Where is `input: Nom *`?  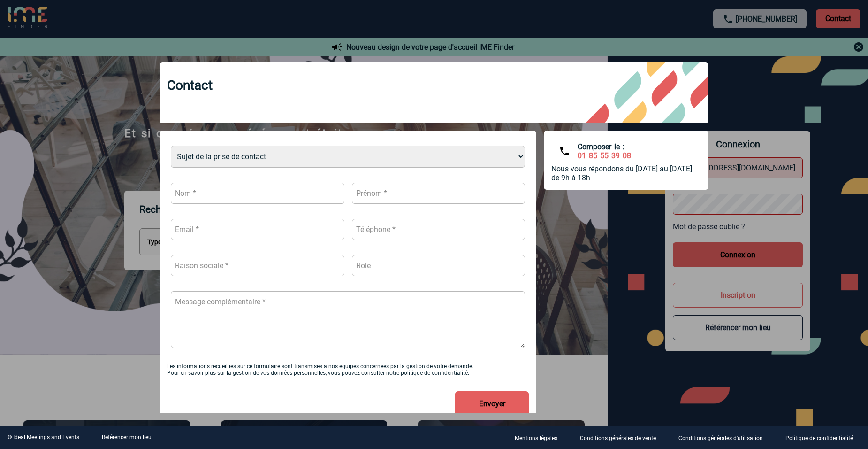
input: Nom * is located at coordinates (257, 193).